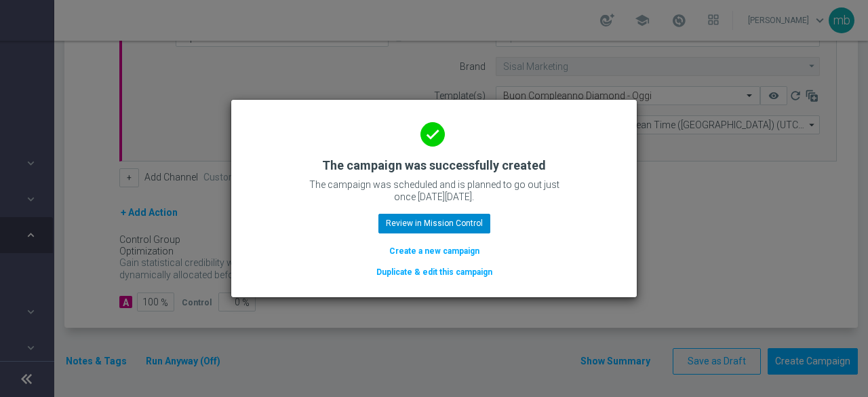 The height and width of the screenshot is (397, 868). What do you see at coordinates (432, 134) in the screenshot?
I see `i: done` at bounding box center [432, 134].